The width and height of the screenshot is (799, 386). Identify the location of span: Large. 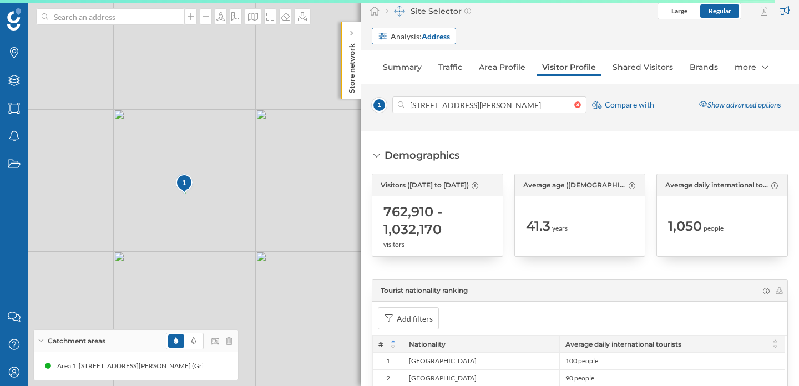
(679, 11).